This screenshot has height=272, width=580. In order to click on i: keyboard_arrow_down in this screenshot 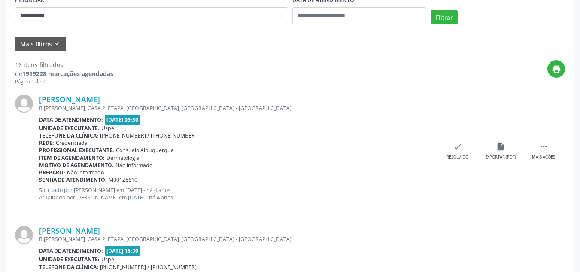, I will do `click(57, 44)`.